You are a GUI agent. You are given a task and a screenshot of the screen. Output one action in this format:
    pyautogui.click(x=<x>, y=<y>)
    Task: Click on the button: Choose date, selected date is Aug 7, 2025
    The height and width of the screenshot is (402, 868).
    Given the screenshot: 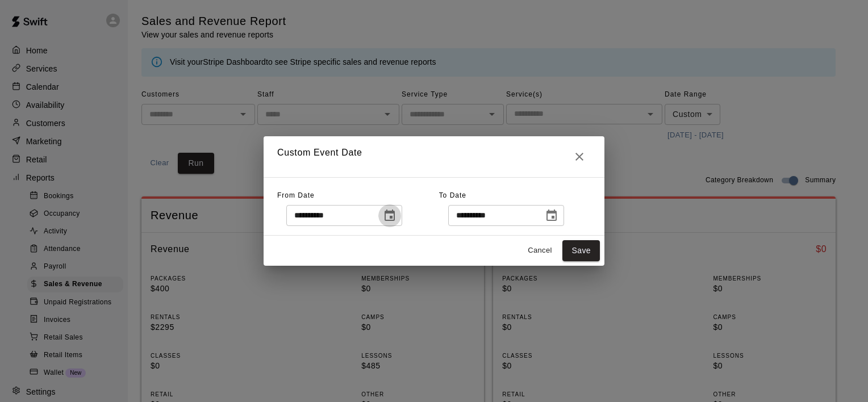 What is the action you would take?
    pyautogui.click(x=389, y=216)
    